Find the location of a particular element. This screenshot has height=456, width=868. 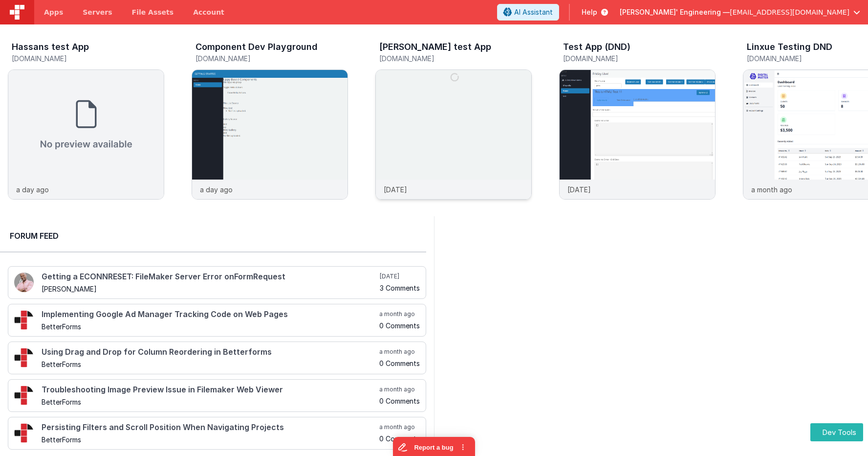

a: Persisting Filters and Scroll Position When Navigating Projects BetterForms a month ago 0 Comments is located at coordinates (217, 433).